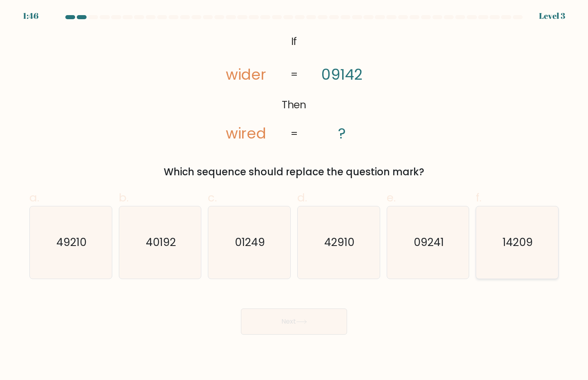 This screenshot has width=588, height=380. Describe the element at coordinates (34, 197) in the screenshot. I see `span: a.` at that location.